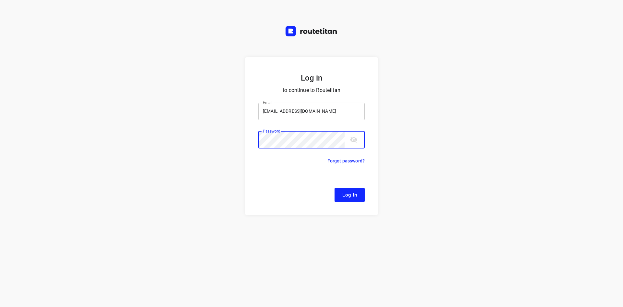 This screenshot has height=307, width=623. What do you see at coordinates (312, 90) in the screenshot?
I see `p: to continue to Routetitan` at bounding box center [312, 90].